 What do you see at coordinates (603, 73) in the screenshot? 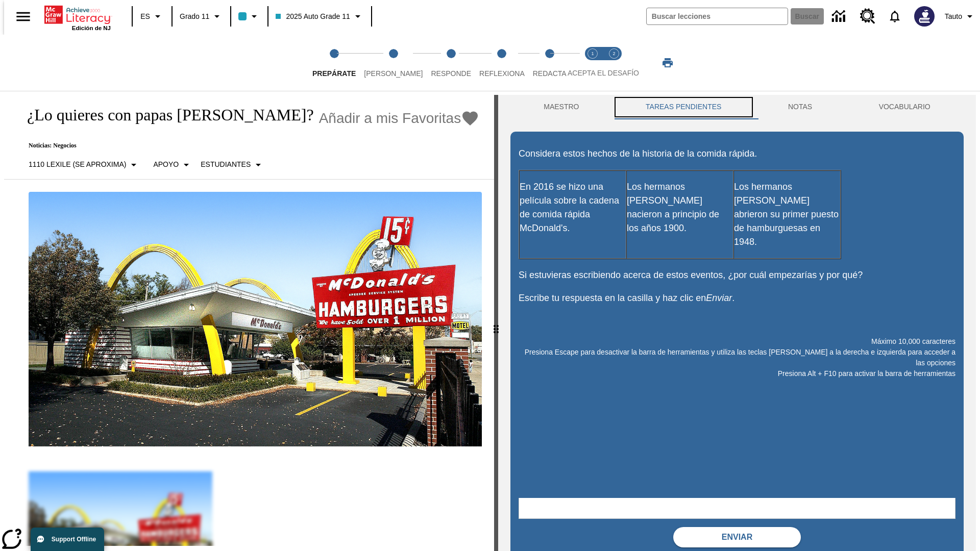
I see `span: ACEPTA EL DESAFÍO` at bounding box center [603, 73].